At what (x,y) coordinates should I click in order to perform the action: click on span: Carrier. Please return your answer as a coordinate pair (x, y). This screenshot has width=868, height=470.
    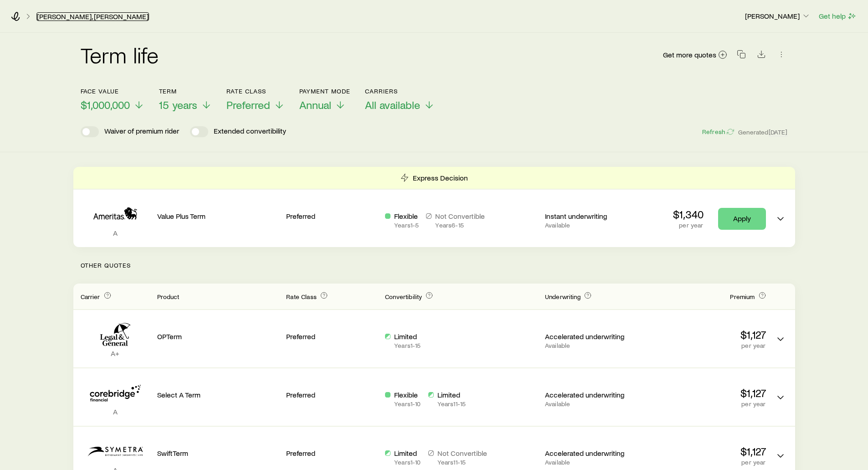
    Looking at the image, I should click on (90, 296).